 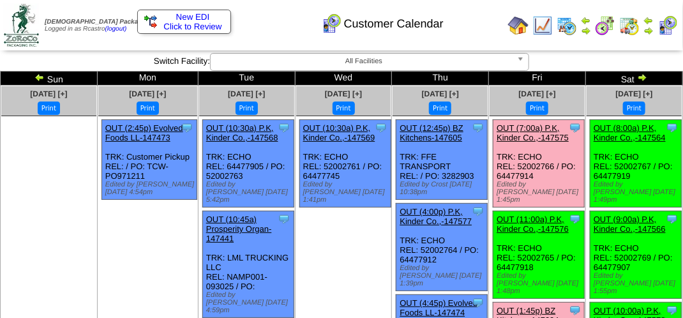 What do you see at coordinates (539, 255) in the screenshot?
I see `div: TRK: ECHO REL: 52002765 / PO: 64477918` at bounding box center [539, 255].